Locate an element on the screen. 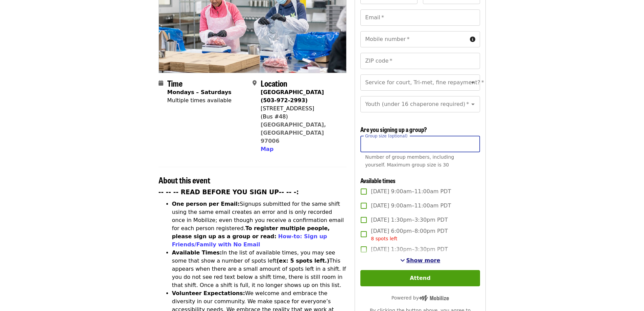 Image resolution: width=644 pixels, height=311 pixels. button: Map is located at coordinates (267, 149).